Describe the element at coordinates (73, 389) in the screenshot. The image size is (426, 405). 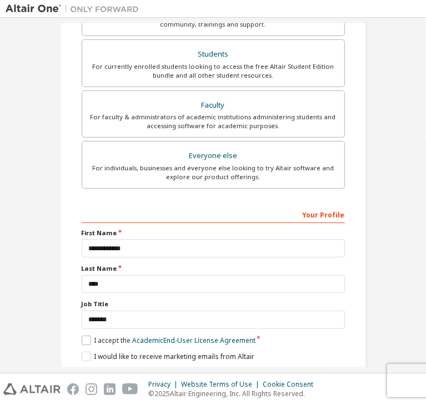
I see `img: facebook.svg` at that location.